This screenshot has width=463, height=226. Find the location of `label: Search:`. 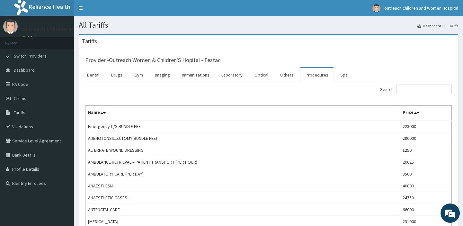

label: Search: is located at coordinates (416, 89).